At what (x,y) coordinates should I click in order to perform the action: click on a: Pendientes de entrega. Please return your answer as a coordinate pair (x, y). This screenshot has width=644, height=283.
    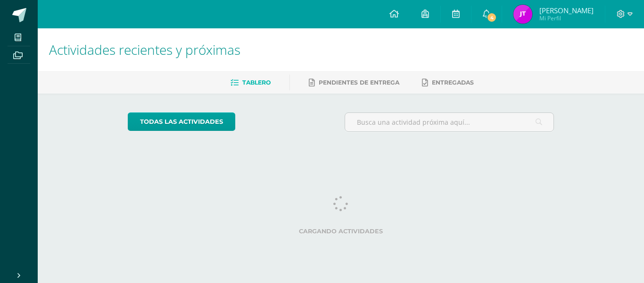
    Looking at the image, I should click on (354, 83).